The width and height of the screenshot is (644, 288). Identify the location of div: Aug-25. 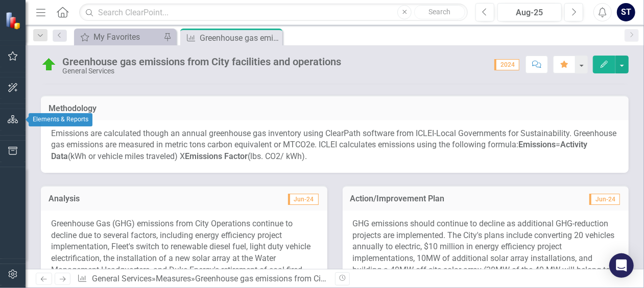
(530, 13).